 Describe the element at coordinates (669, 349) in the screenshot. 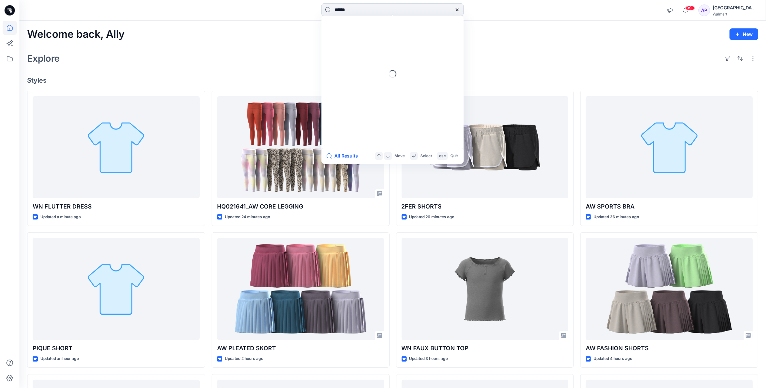

I see `p: AW FASHION SHORTS` at that location.